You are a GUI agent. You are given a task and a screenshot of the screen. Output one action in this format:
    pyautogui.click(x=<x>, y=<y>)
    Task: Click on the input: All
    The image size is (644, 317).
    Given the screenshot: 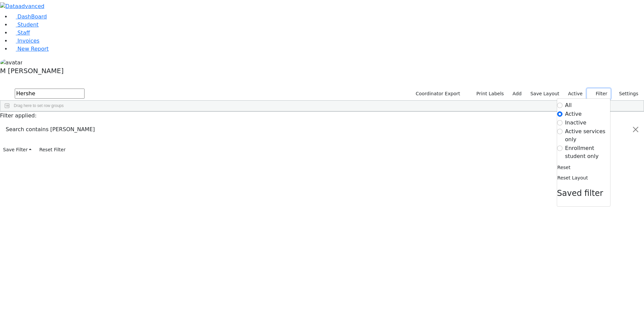 What is the action you would take?
    pyautogui.click(x=560, y=105)
    